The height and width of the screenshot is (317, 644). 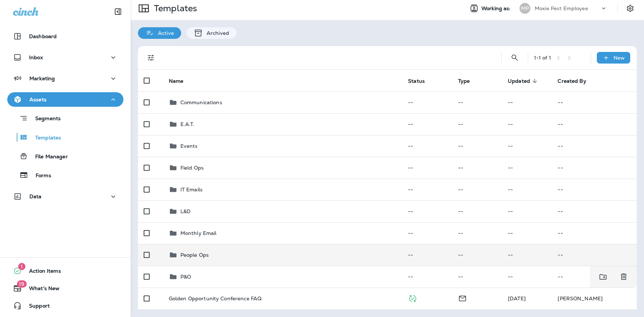 I want to click on span: Published, so click(x=413, y=298).